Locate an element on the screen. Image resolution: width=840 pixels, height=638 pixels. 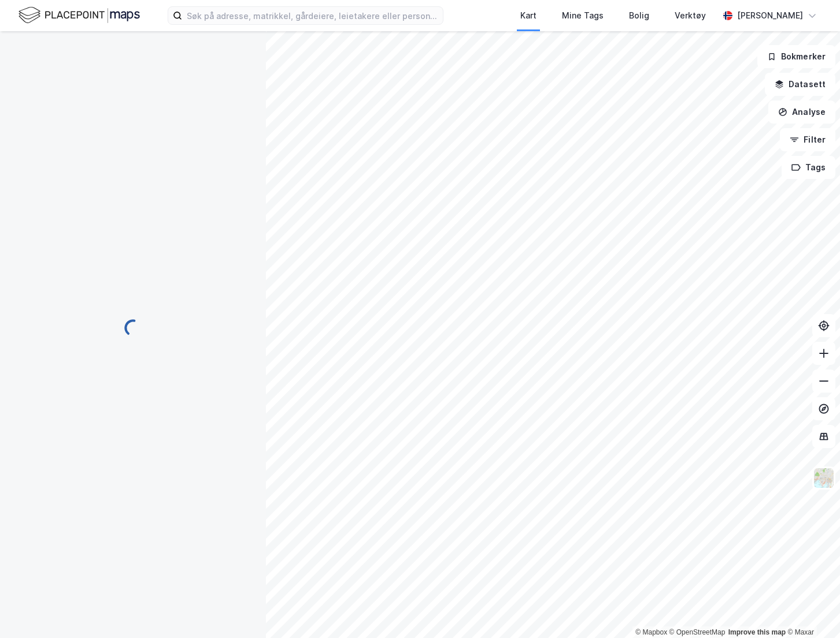
div: Chat Widget is located at coordinates (811, 611).